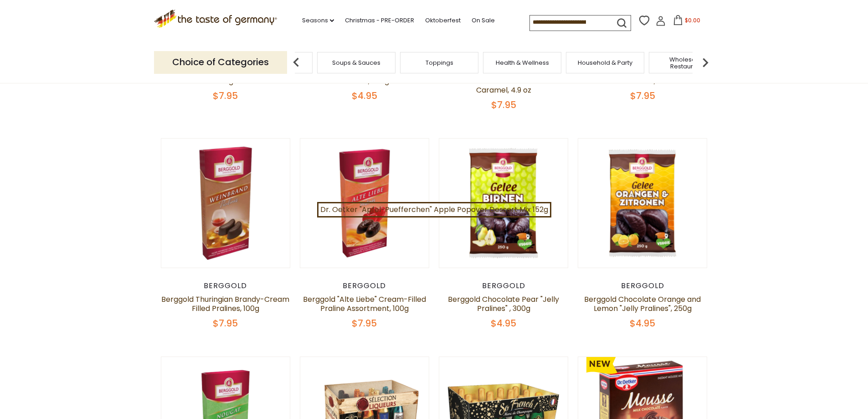 The width and height of the screenshot is (868, 419). I want to click on img: Berggold Chocolate Pear "Jelly Pralines" , 300g, so click(504, 203).